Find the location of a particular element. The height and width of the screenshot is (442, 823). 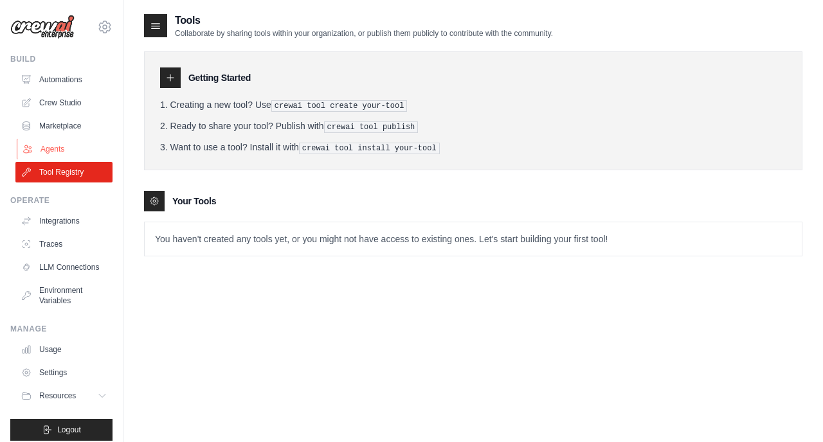

button: Logout is located at coordinates (61, 430).